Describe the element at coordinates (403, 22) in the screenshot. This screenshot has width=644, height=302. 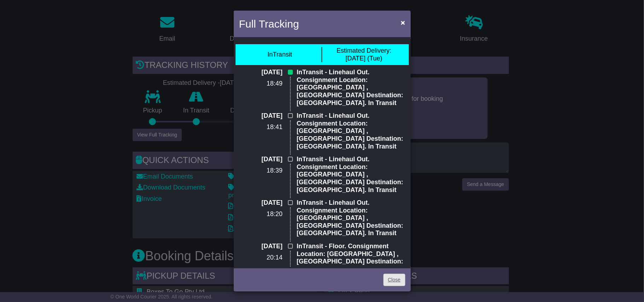
I see `button: Close` at that location.